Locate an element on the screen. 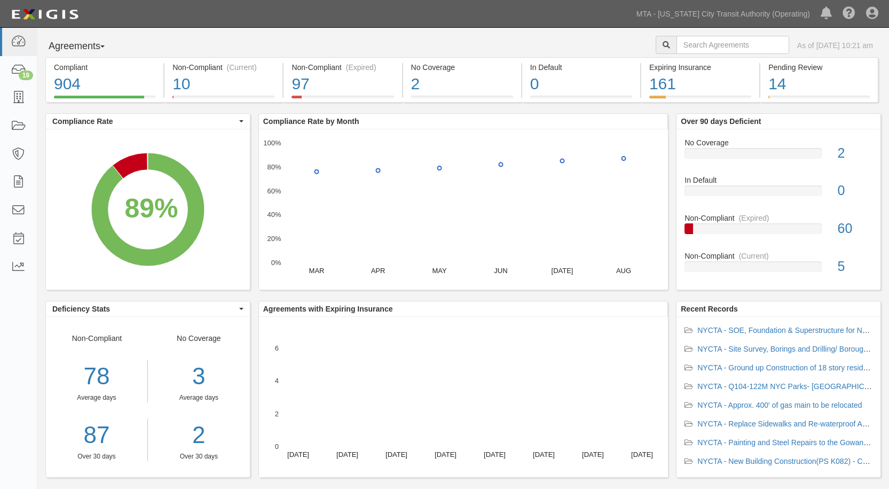 Image resolution: width=889 pixels, height=489 pixels. div: 87 is located at coordinates (97, 435).